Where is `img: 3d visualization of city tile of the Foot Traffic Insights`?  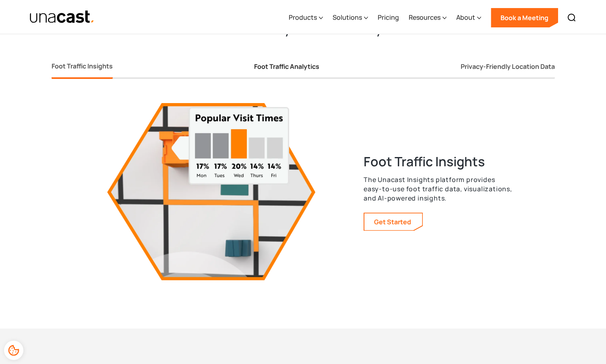
img: 3d visualization of city tile of the Foot Traffic Insights is located at coordinates (210, 191).